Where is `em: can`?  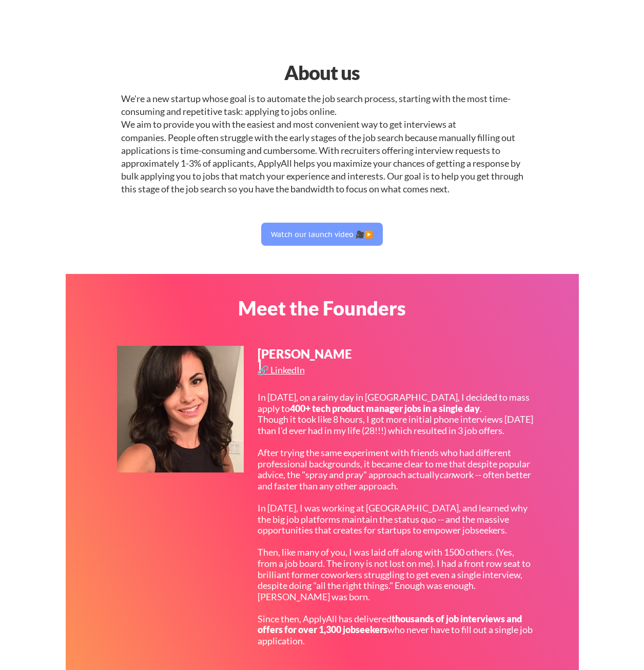
em: can is located at coordinates (446, 475).